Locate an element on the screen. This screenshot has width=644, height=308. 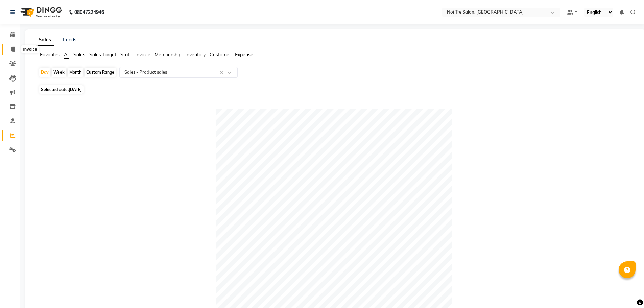
span: Expense is located at coordinates (244, 55).